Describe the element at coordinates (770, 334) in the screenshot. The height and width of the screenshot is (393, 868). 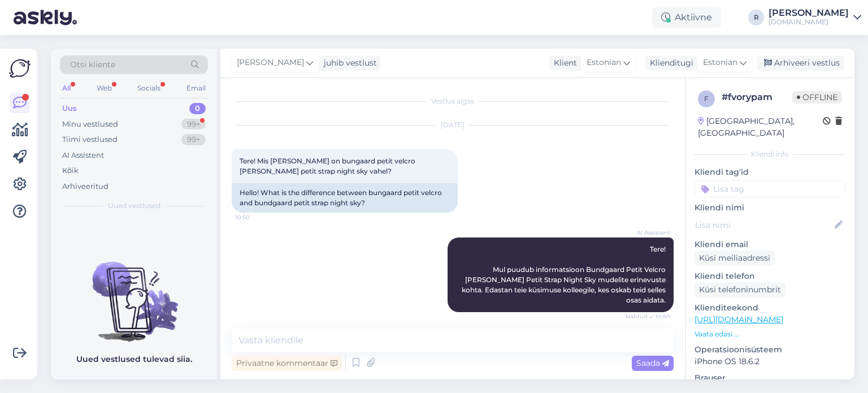
I see `p: Vaata edasi ...` at that location.